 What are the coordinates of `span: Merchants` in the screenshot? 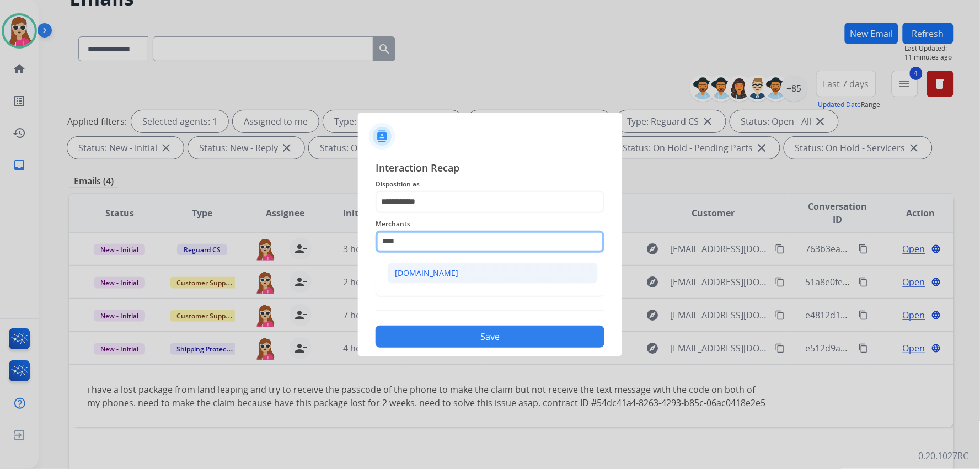 It's located at (490, 224).